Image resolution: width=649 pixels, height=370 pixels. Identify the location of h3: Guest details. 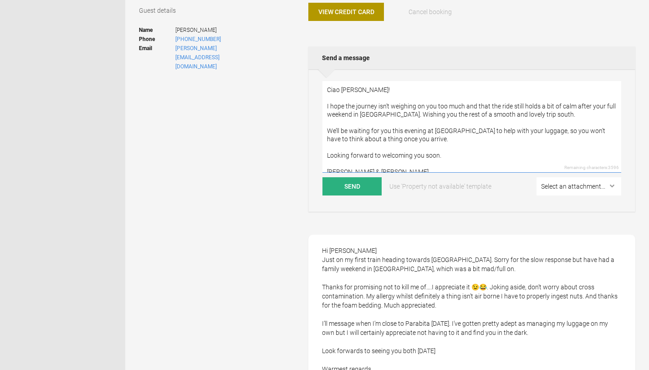
(217, 10).